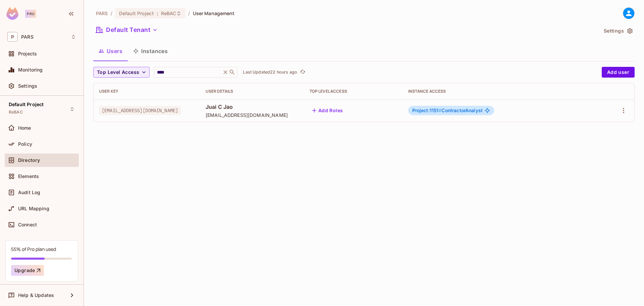 The height and width of the screenshot is (306, 644). Describe the element at coordinates (252, 91) in the screenshot. I see `div: User Details` at that location.